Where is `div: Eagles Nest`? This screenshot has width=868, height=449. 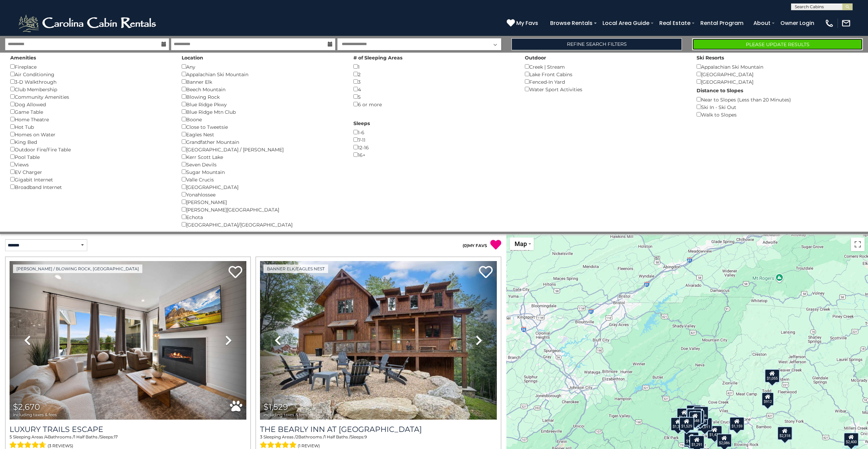 div: Eagles Nest is located at coordinates (262, 134).